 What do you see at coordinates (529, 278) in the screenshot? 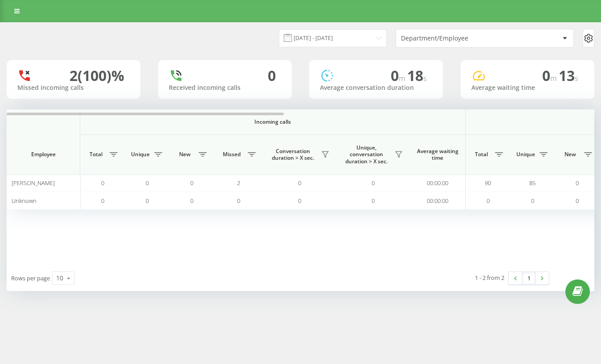
I see `a: 1` at bounding box center [529, 278].